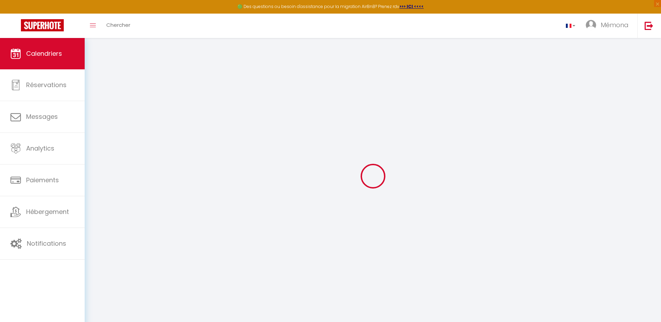 The height and width of the screenshot is (322, 661). Describe the element at coordinates (412, 6) in the screenshot. I see `strong: >>> ICI <<<<` at that location.